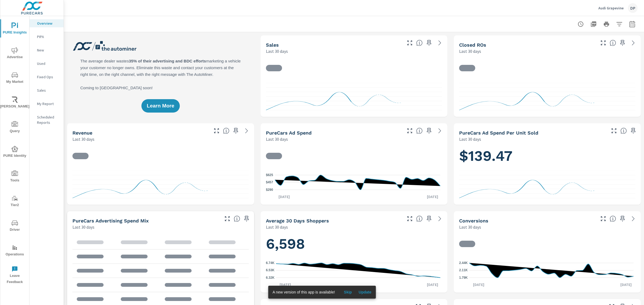 The image size is (644, 305). Describe the element at coordinates (419, 131) in the screenshot. I see `span: Total cost of media for all PureCars channels for the selected dealership group over the selected...` at that location.